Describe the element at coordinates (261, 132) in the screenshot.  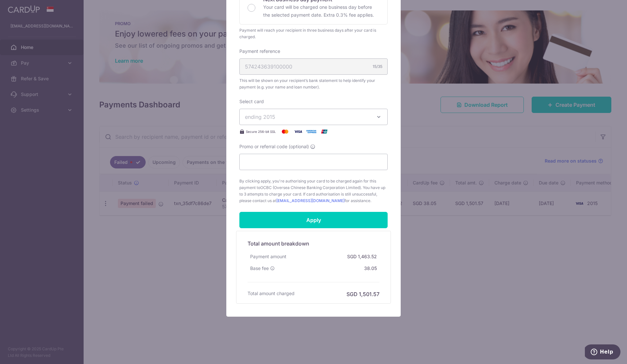
I see `span: Secure 256-bit SSL` at that location.